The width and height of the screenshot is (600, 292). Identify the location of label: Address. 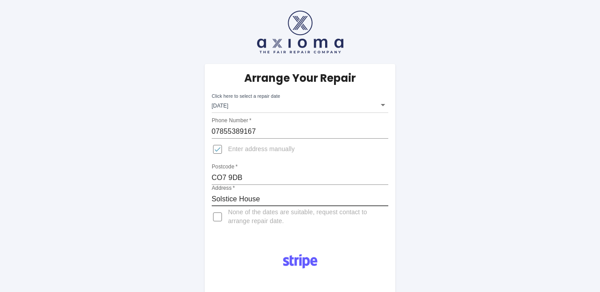
(223, 188).